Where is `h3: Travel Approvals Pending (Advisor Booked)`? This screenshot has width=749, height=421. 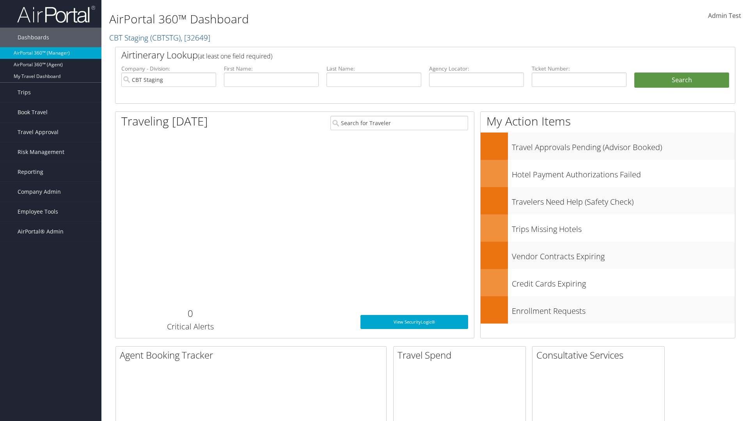
h3: Travel Approvals Pending (Advisor Booked) is located at coordinates (623, 145).